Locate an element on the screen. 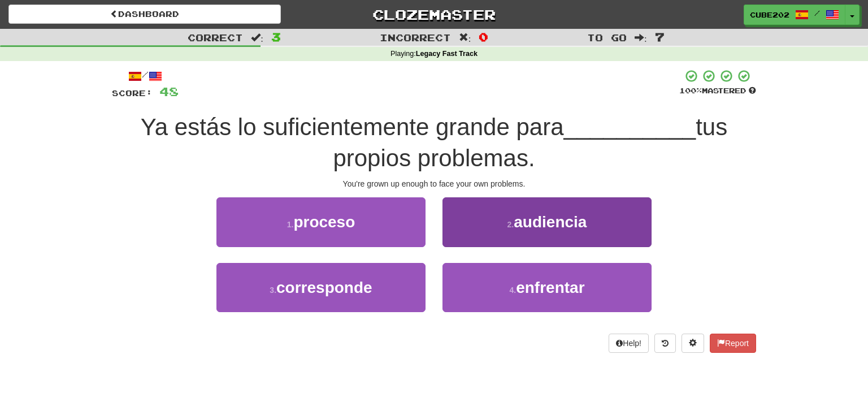 Image resolution: width=868 pixels, height=393 pixels. span: 0 is located at coordinates (483, 37).